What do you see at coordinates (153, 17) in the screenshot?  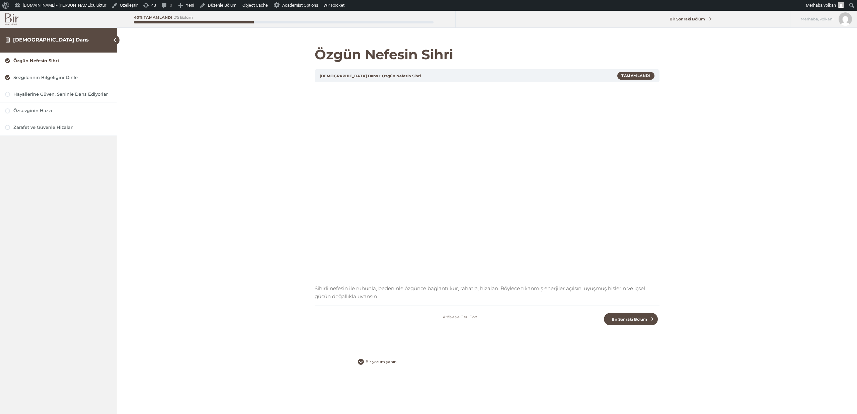 I see `div: 40% Tamamlandı` at bounding box center [153, 17].